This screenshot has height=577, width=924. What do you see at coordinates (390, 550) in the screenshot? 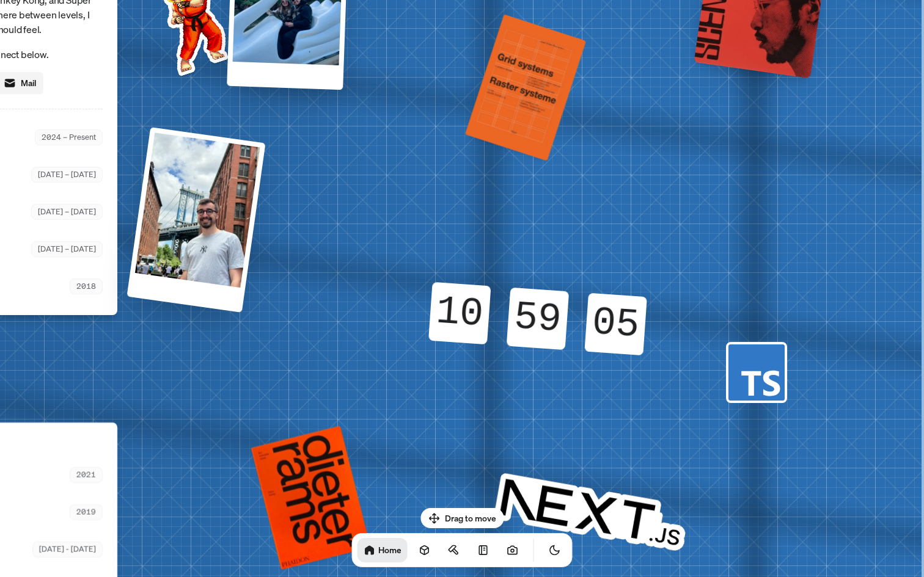
I see `h1: Home` at bounding box center [390, 550].